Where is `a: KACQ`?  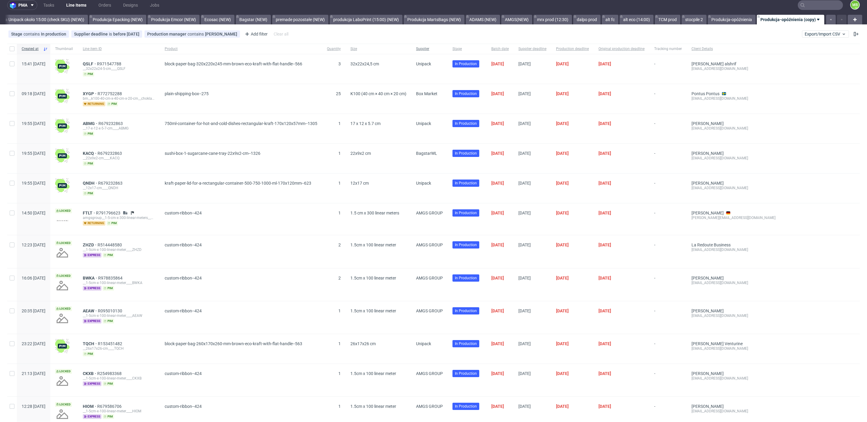
a: KACQ is located at coordinates (90, 153).